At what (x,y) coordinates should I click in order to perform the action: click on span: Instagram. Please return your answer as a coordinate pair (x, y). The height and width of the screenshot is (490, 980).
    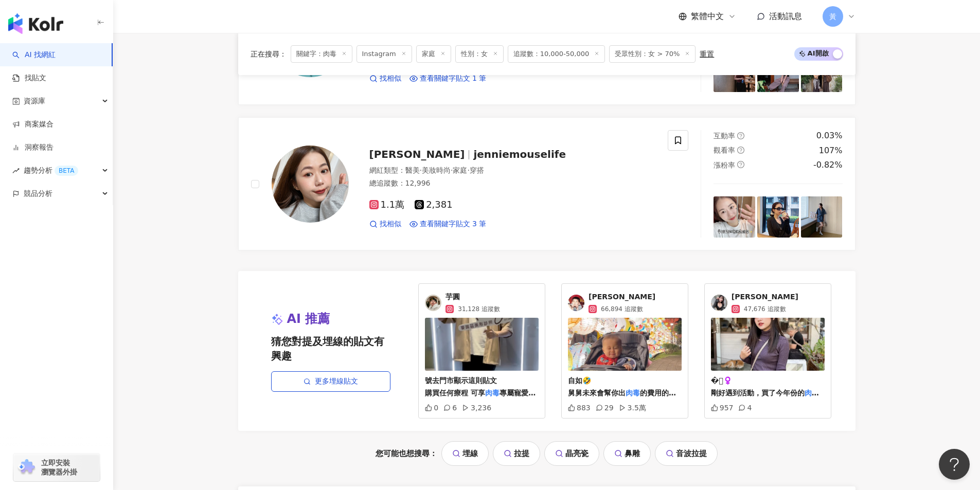
    Looking at the image, I should click on (385, 54).